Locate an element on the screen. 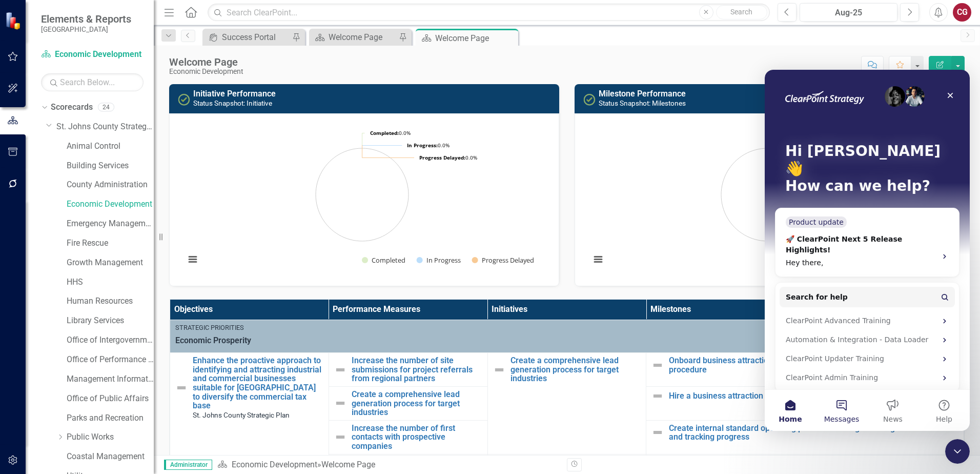 The width and height of the screenshot is (980, 474). a: Milestone Performance is located at coordinates (642, 93).